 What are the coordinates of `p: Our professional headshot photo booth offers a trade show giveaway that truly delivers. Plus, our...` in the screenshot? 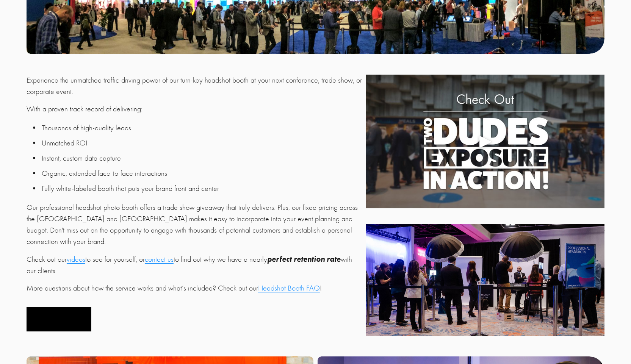 It's located at (194, 224).